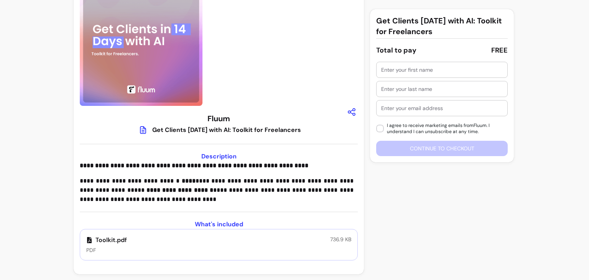 Image resolution: width=589 pixels, height=280 pixels. Describe the element at coordinates (396, 50) in the screenshot. I see `div: Total to pay` at that location.